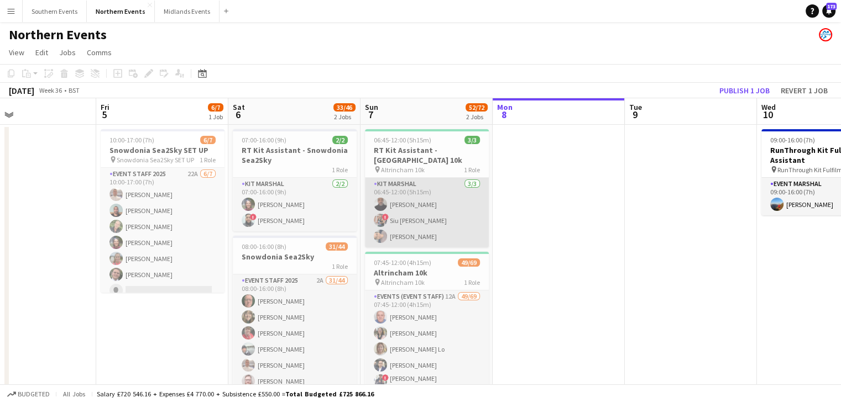 The height and width of the screenshot is (403, 841). What do you see at coordinates (17, 53) in the screenshot?
I see `span: View` at bounding box center [17, 53].